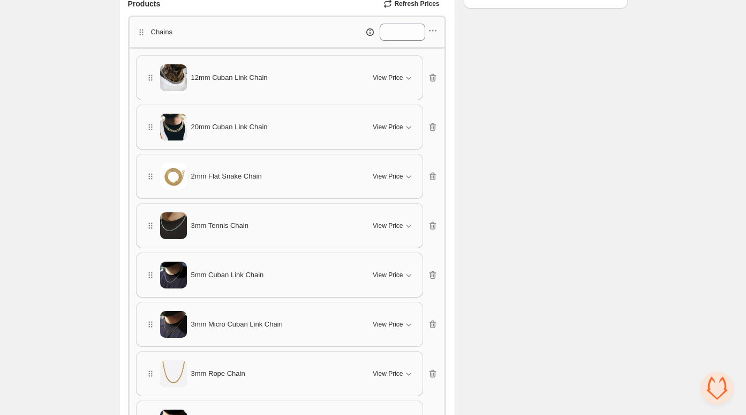 The height and width of the screenshot is (415, 746). Describe the element at coordinates (162, 32) in the screenshot. I see `p: Chains` at that location.